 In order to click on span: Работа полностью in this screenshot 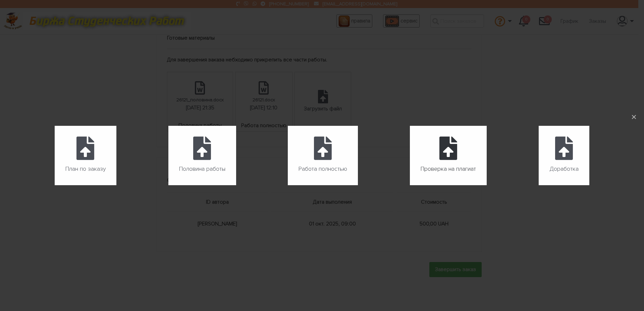, I will do `click(322, 169)`.